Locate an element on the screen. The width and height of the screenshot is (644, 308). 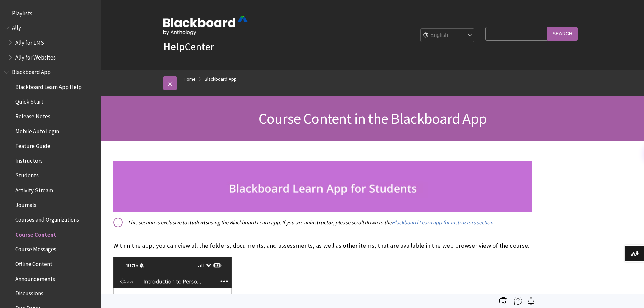
span: Playlists is located at coordinates (22, 12).